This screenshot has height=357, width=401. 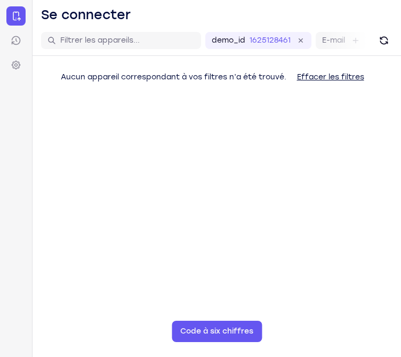 I want to click on a: Sessions, so click(x=16, y=40).